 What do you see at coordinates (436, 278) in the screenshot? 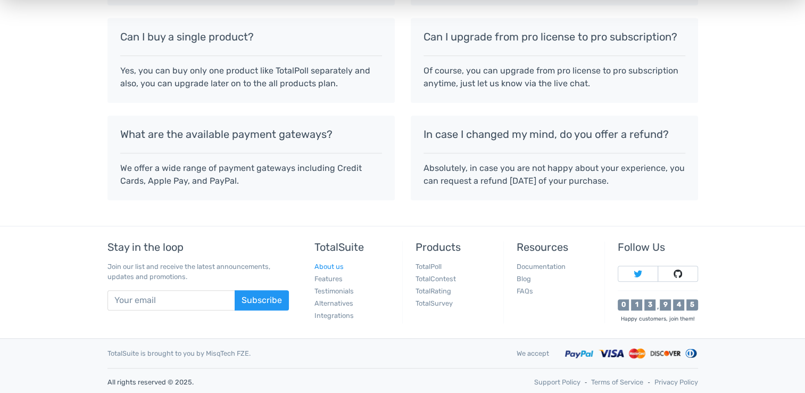
I see `a: TotalContest` at bounding box center [436, 278].